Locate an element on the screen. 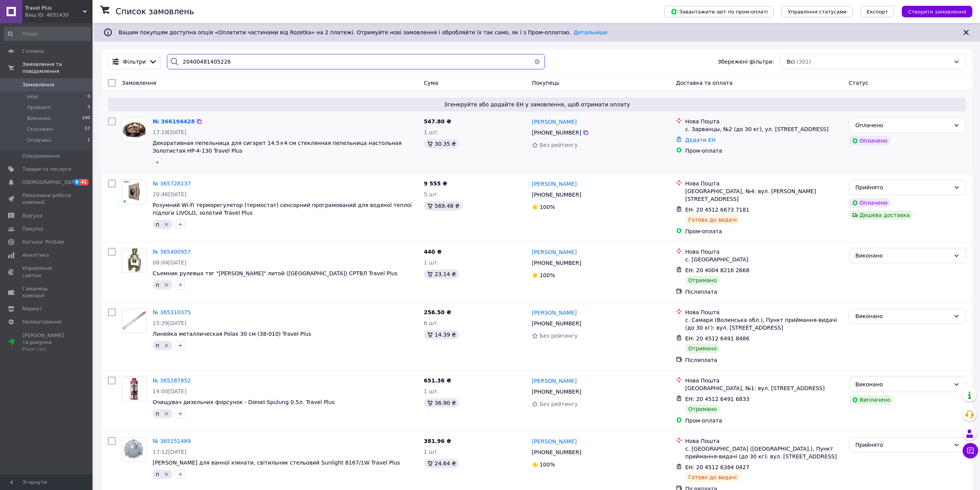  span: Налаштування is located at coordinates (42, 322).